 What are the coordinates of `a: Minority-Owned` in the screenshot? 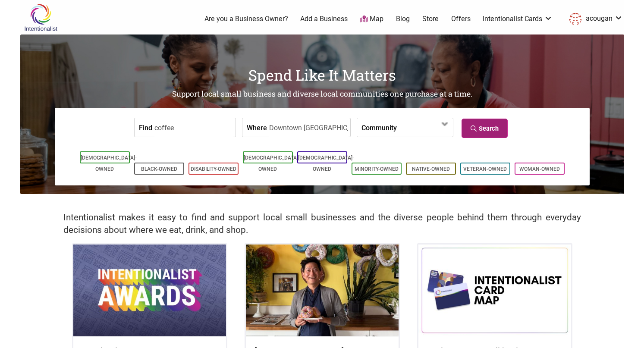 It's located at (377, 169).